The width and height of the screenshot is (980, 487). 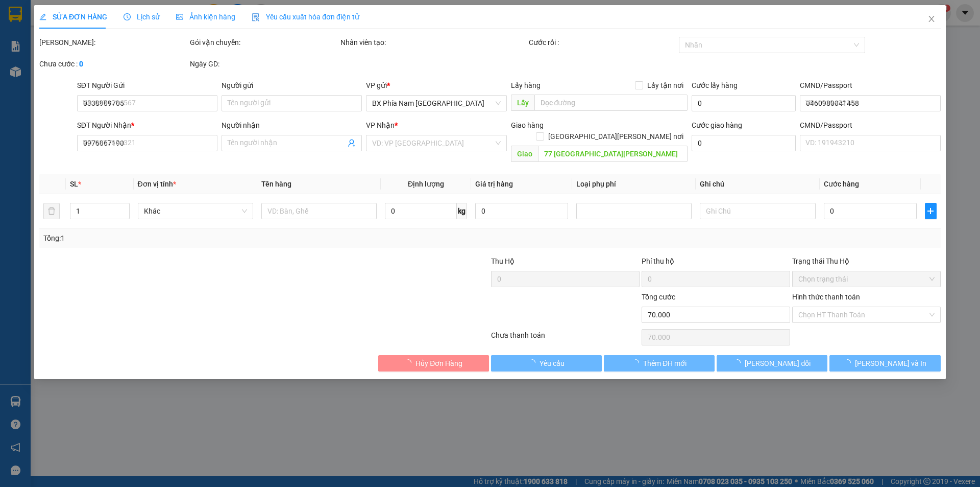 What do you see at coordinates (758, 211) in the screenshot?
I see `input: Ghi Chú` at bounding box center [758, 211].